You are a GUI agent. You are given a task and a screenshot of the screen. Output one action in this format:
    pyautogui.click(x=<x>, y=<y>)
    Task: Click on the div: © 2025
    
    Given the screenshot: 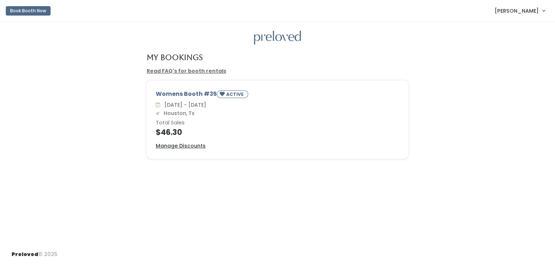 What is the action you would take?
    pyautogui.click(x=34, y=251)
    